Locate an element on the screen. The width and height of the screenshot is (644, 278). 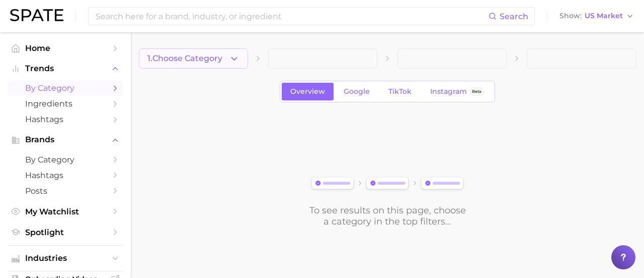
a: Posts is located at coordinates (66, 190).